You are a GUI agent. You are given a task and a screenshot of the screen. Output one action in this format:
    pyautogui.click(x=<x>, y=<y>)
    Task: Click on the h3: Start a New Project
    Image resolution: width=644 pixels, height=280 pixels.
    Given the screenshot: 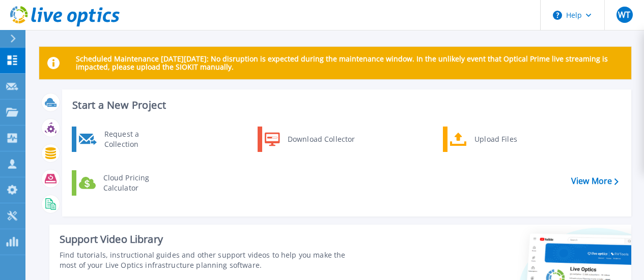 What is the action you would take?
    pyautogui.click(x=345, y=105)
    